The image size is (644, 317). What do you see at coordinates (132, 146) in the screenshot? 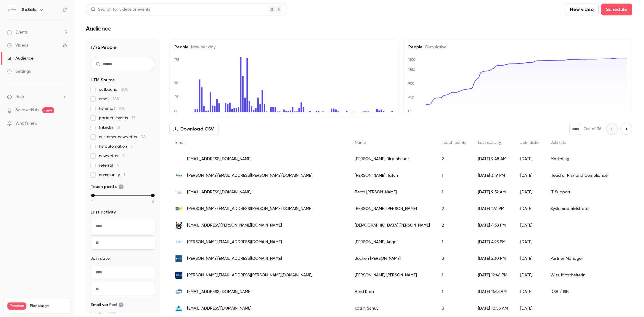
I see `span: 7` at bounding box center [132, 146].